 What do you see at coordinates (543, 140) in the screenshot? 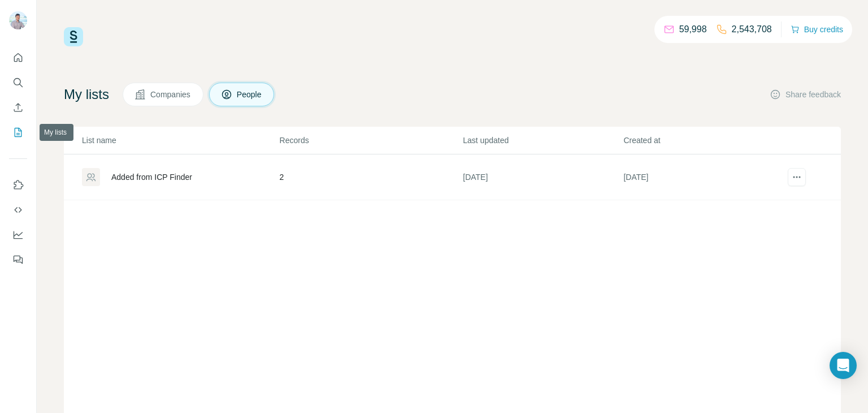
I see `p: Last updated` at bounding box center [543, 140].